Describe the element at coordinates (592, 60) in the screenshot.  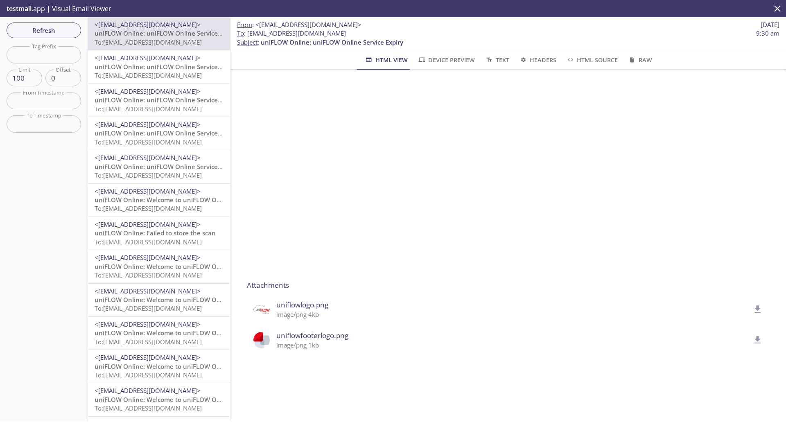
I see `span: HTML Source` at that location.